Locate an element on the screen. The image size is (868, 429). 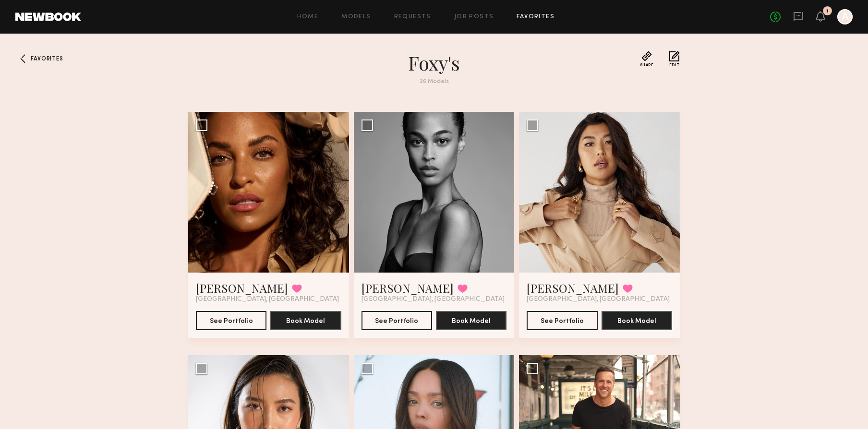
h1: Foxy's is located at coordinates (434, 63).